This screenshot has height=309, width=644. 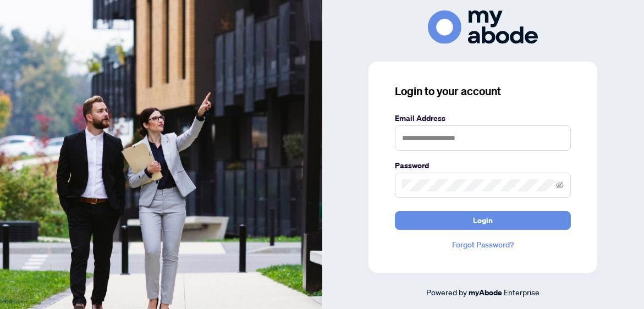 What do you see at coordinates (483, 220) in the screenshot?
I see `button: Login` at bounding box center [483, 220].